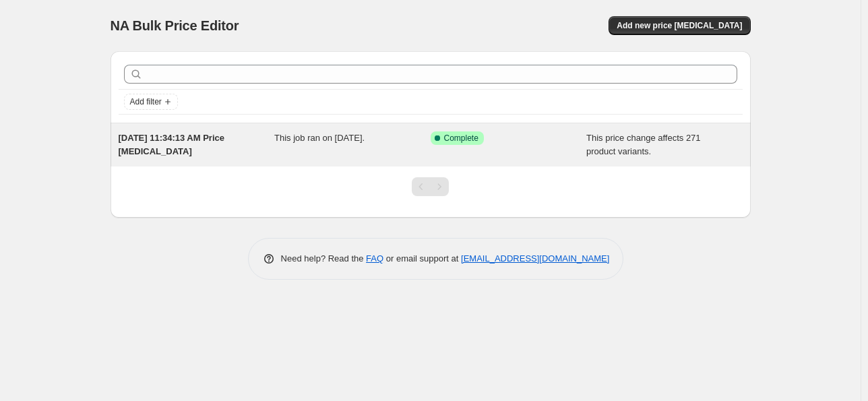 This screenshot has height=401, width=868. Describe the element at coordinates (323, 258) in the screenshot. I see `span: Need help? Read the` at that location.